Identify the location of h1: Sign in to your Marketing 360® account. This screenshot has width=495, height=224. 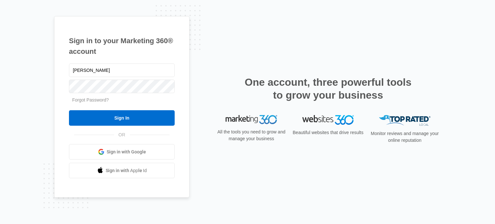
(122, 46).